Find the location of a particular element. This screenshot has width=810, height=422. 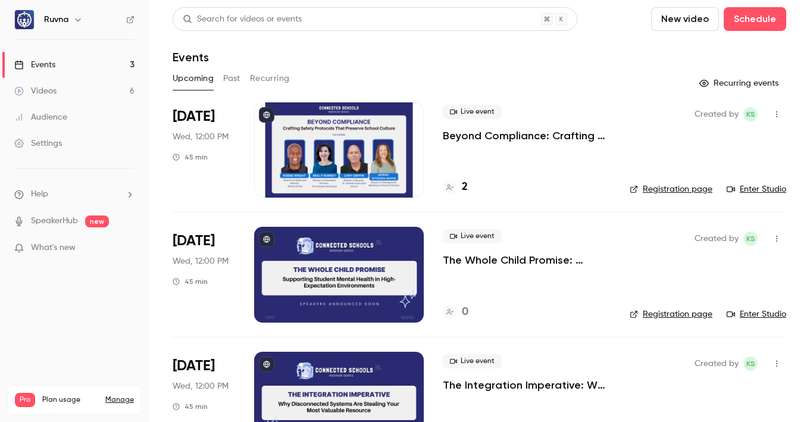

button: Upcoming is located at coordinates (193, 79).